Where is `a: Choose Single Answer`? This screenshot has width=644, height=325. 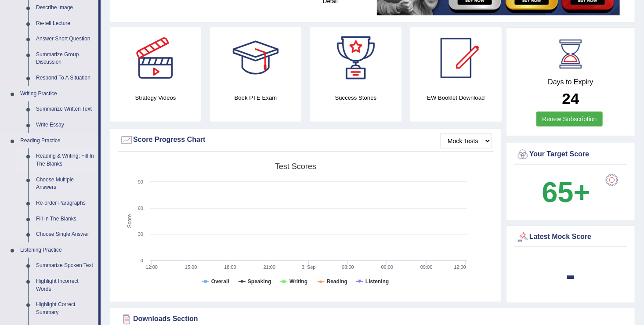 a: Choose Single Answer is located at coordinates (65, 234).